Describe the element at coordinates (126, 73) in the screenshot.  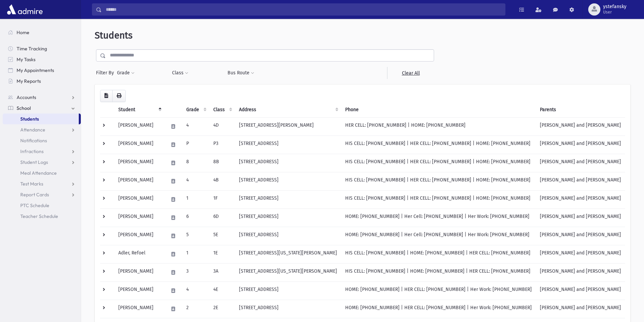
I see `button: Grade` at that location.